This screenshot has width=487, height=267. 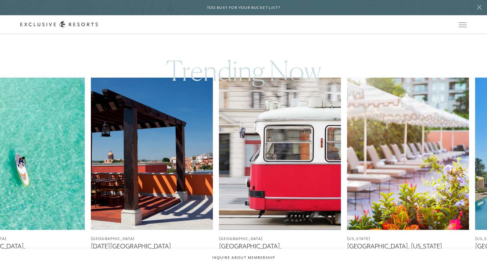 I want to click on button: Open navigation, so click(x=463, y=25).